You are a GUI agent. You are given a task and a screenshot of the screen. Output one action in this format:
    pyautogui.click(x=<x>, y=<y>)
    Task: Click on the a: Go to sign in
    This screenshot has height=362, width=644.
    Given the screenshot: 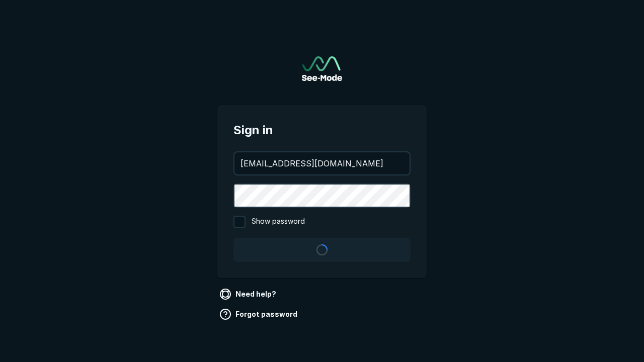 What is the action you would take?
    pyautogui.click(x=322, y=69)
    